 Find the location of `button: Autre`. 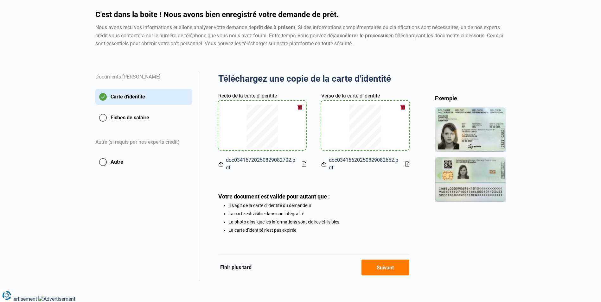

button: Autre is located at coordinates (144, 162).